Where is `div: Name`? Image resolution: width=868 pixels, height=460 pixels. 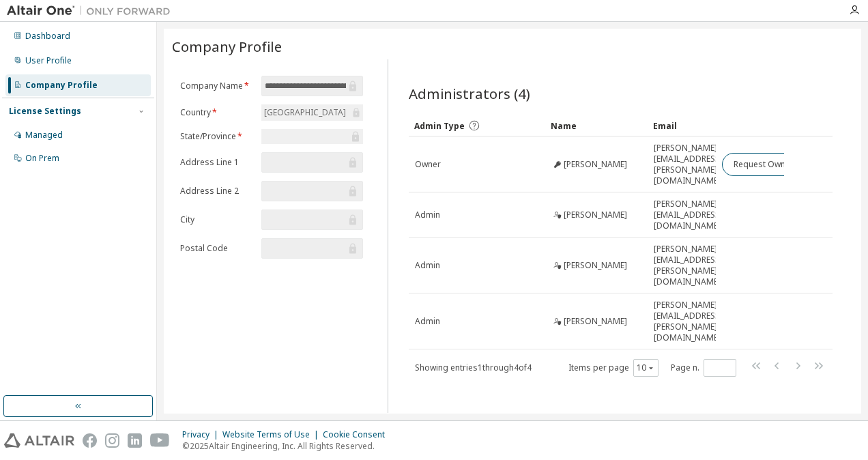 div: Name is located at coordinates (597, 125).